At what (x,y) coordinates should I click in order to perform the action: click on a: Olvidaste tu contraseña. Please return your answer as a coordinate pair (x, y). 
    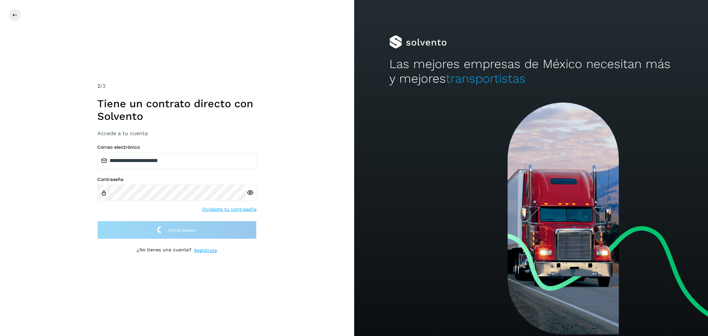
    Looking at the image, I should click on (229, 209).